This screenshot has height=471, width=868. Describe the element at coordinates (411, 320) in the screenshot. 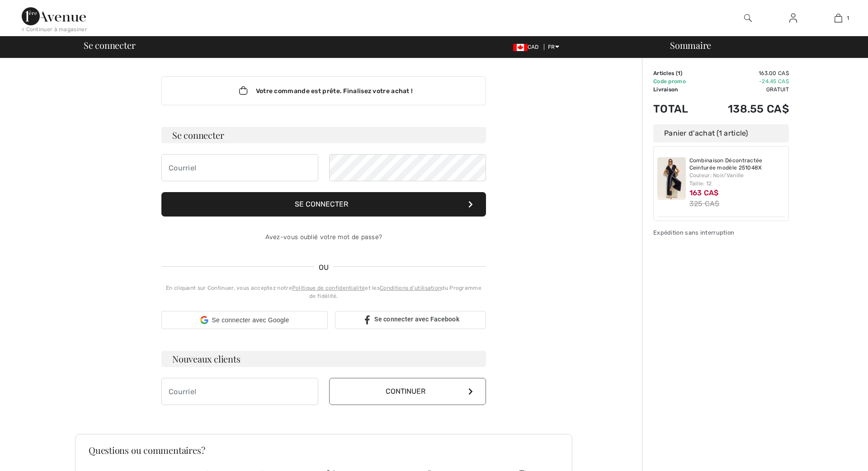

I see `a: Se connecter avec Facebook` at that location.